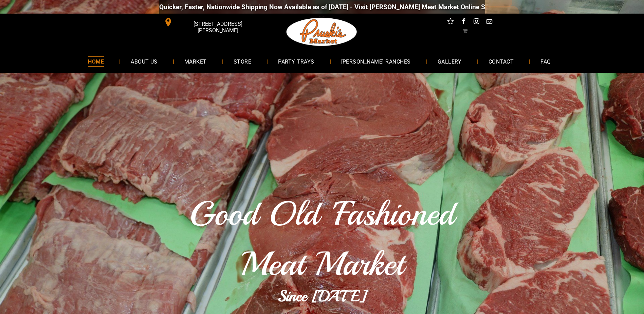 This screenshot has width=644, height=314. I want to click on a: ABOUT US, so click(144, 61).